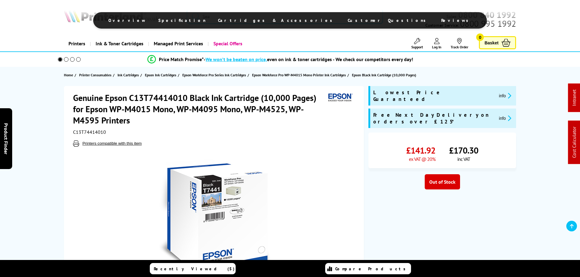 The height and width of the screenshot is (277, 580). What do you see at coordinates (119, 44) in the screenshot?
I see `a: Ink & Toner Cartridges` at bounding box center [119, 44].